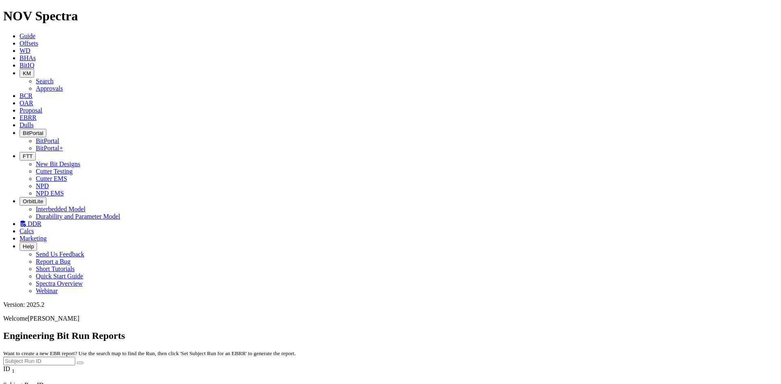 The height and width of the screenshot is (384, 781). What do you see at coordinates (51, 179) in the screenshot?
I see `a: Cutter EMS` at bounding box center [51, 179].